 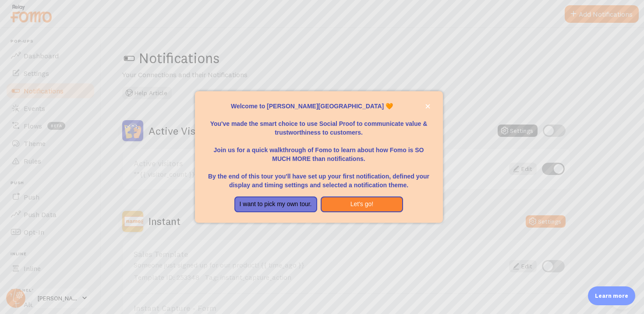 I want to click on button: close,, so click(x=428, y=106).